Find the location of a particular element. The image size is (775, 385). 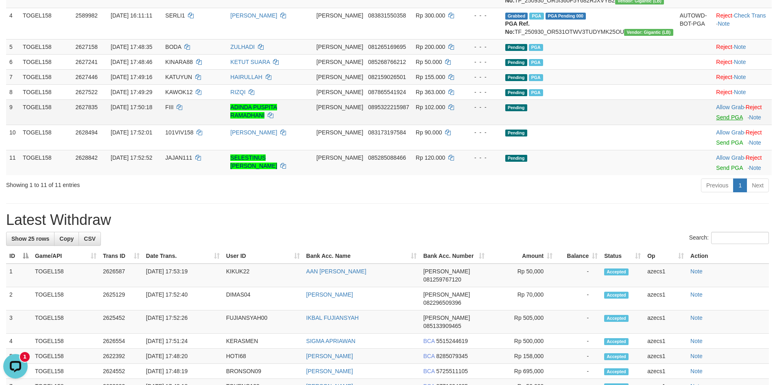

span: Copy 5515244619 to clipboard is located at coordinates (452, 341).